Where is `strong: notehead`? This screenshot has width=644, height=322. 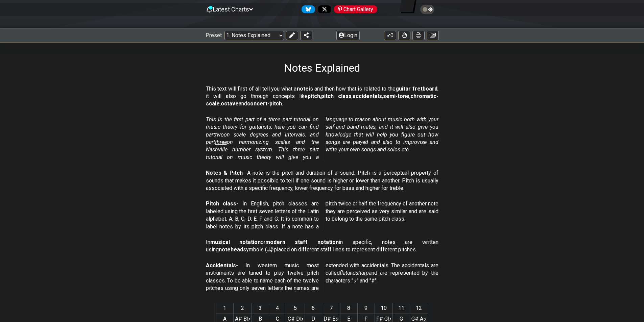 strong: notehead is located at coordinates (231, 249).